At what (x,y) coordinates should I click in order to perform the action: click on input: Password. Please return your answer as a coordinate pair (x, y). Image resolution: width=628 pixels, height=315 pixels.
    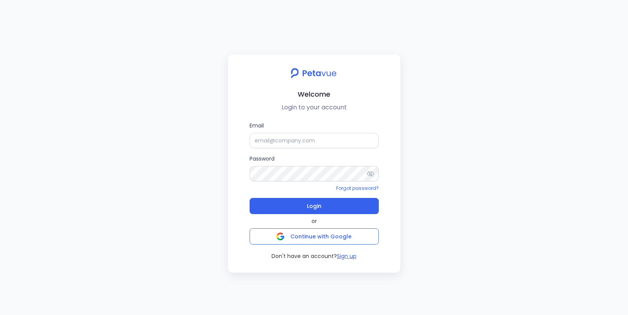
    Looking at the image, I should click on (314, 174).